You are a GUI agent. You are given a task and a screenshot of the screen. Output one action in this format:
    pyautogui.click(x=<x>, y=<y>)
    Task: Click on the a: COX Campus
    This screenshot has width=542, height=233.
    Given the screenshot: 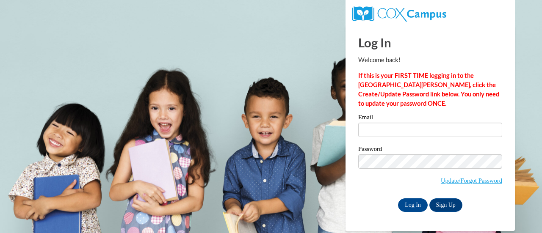 What is the action you would take?
    pyautogui.click(x=399, y=13)
    